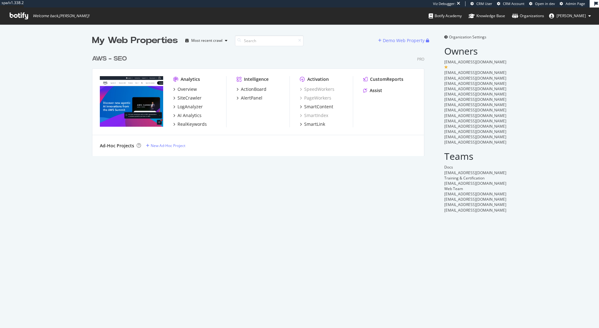 The image size is (599, 328). What do you see at coordinates (387, 79) in the screenshot?
I see `div: CustomReports` at bounding box center [387, 79].